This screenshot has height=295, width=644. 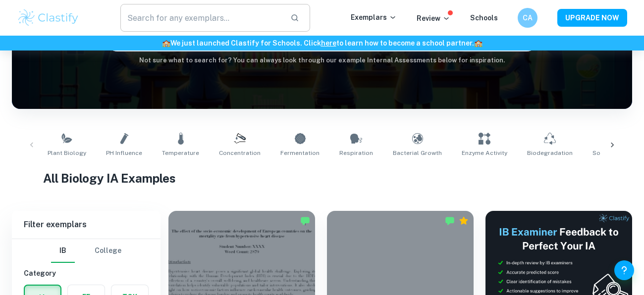 I want to click on span: Fermentation, so click(x=300, y=153).